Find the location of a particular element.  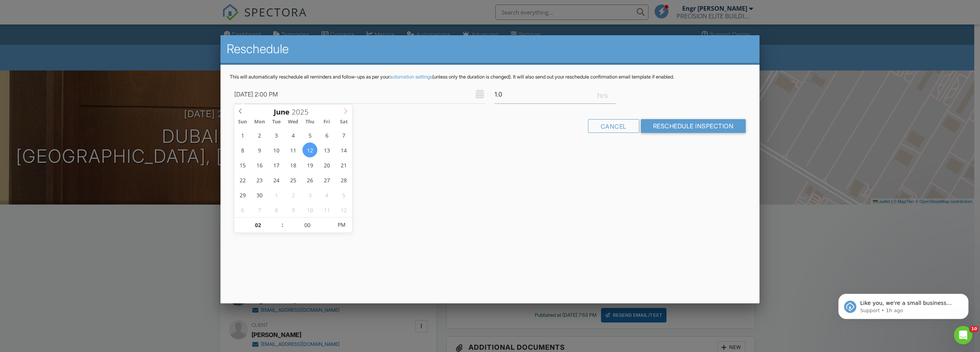

span: June 25, 2025 is located at coordinates (293, 180).